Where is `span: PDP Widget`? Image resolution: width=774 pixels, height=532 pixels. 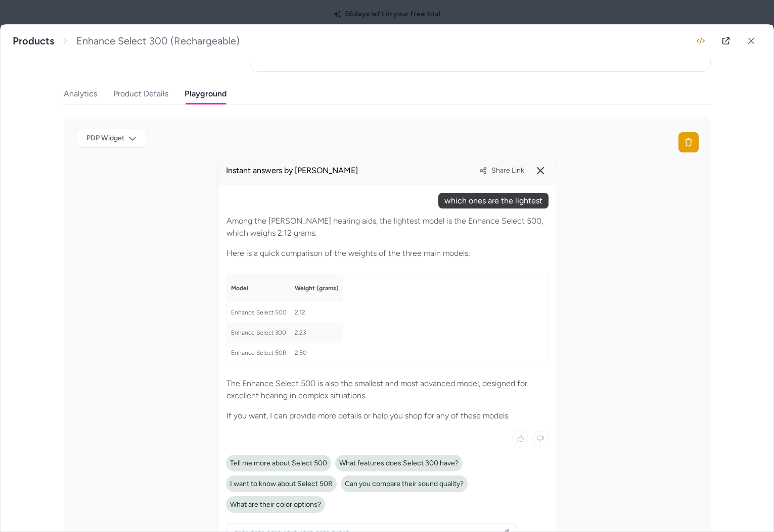
span: PDP Widget is located at coordinates (105, 138).